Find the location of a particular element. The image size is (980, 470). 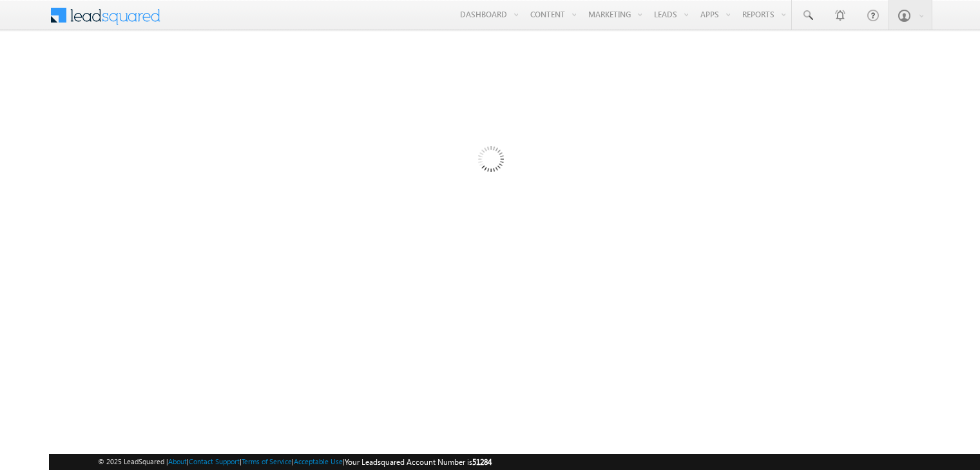

span: Your Leadsquared Account Number is is located at coordinates (418, 462).